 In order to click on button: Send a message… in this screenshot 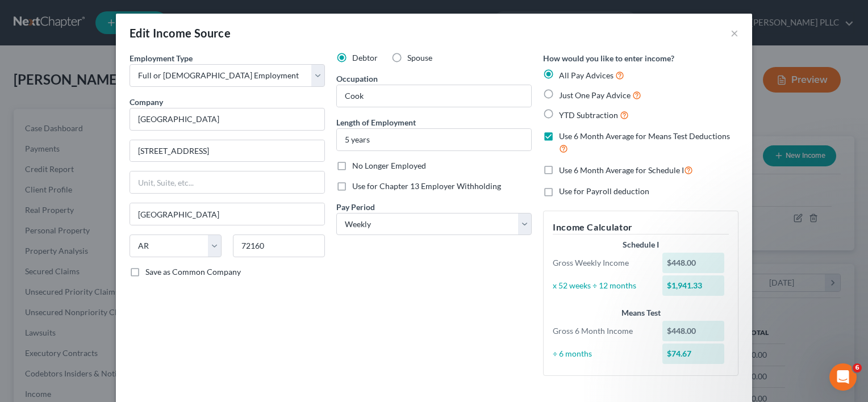, I will do `click(204, 320)`.